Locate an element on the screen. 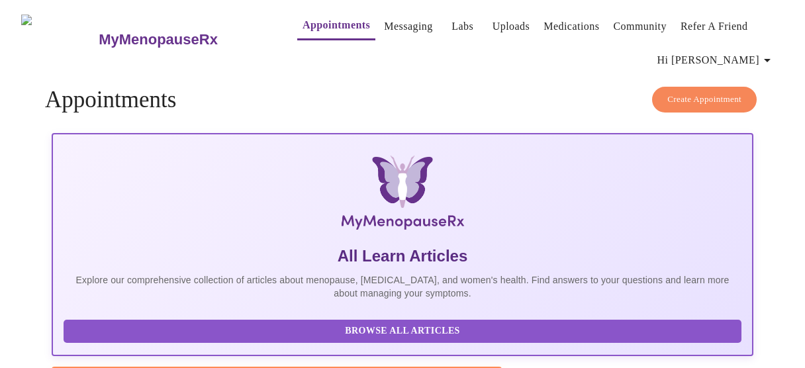  h4: Appointments is located at coordinates (403, 100).